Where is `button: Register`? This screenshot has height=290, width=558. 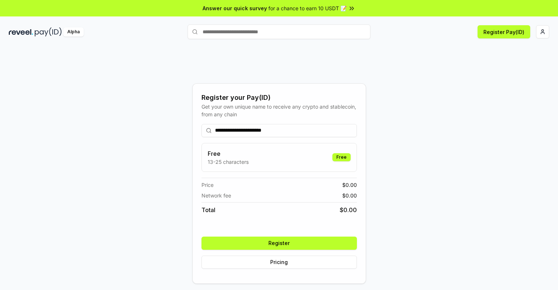 button: Register is located at coordinates (279, 243).